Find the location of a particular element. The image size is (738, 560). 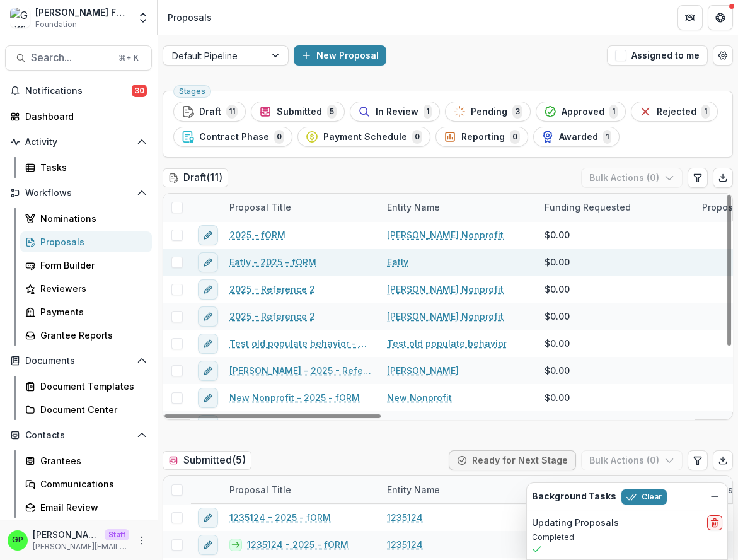

button: Clear is located at coordinates (644, 496).